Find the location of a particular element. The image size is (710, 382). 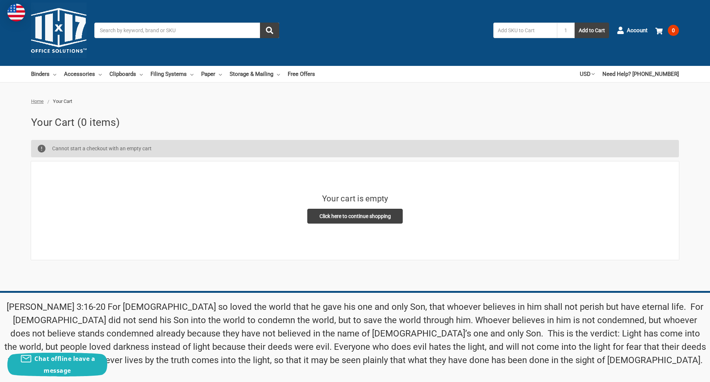

span: Account is located at coordinates (637, 30).